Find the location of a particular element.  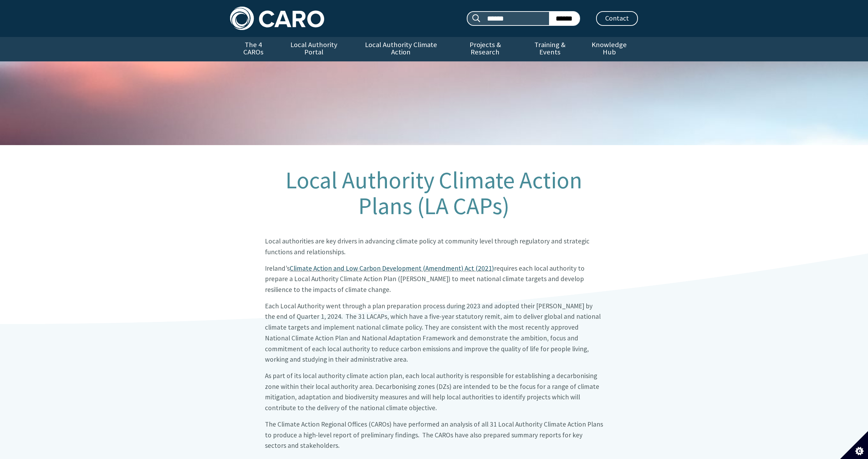

a: Local Authority Portal is located at coordinates (314, 49).